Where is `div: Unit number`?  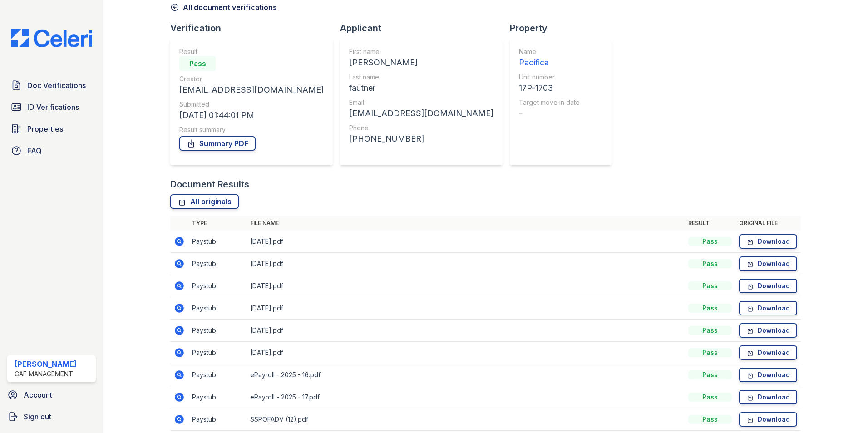 div: Unit number is located at coordinates (549, 77).